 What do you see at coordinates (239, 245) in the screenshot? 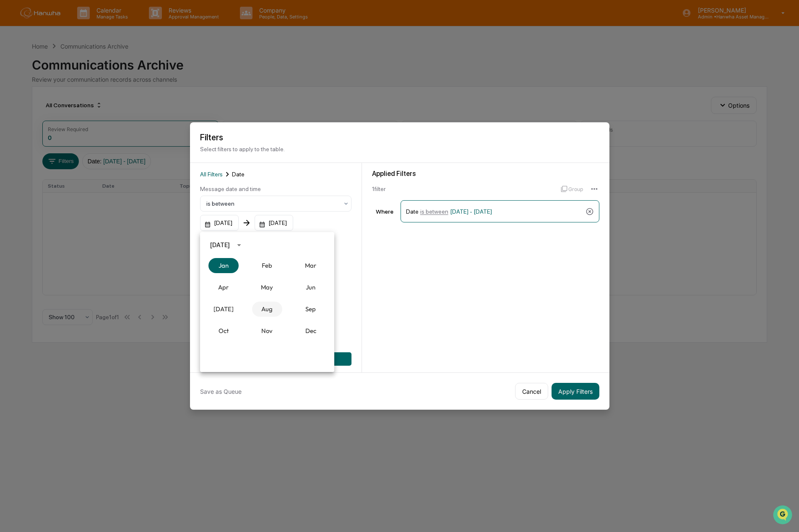
I see `button: calendar view is open, switch to year view` at bounding box center [239, 245].